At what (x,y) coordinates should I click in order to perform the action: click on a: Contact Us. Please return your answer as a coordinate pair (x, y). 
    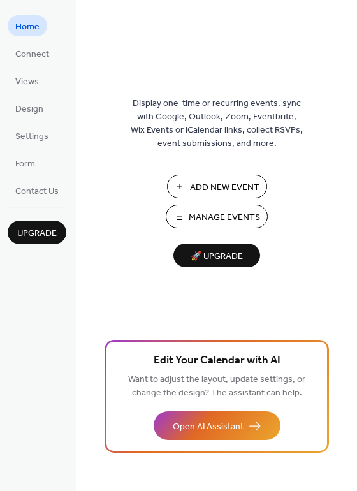
    Looking at the image, I should click on (37, 190).